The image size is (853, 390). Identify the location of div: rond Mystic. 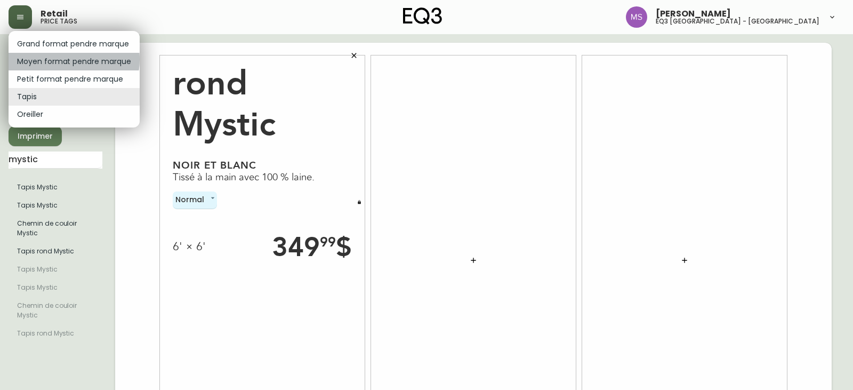
(147, 57).